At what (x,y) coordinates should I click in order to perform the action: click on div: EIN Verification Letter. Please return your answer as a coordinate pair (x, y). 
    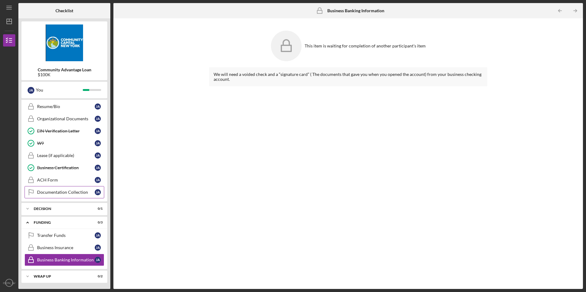
    Looking at the image, I should click on (66, 131).